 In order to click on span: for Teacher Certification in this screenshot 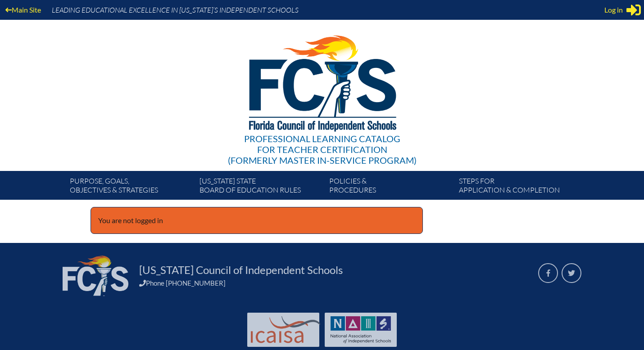, I will do `click(322, 149)`.